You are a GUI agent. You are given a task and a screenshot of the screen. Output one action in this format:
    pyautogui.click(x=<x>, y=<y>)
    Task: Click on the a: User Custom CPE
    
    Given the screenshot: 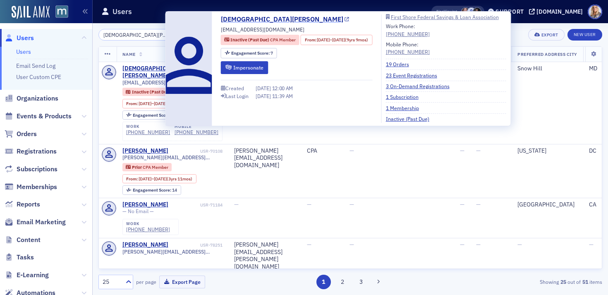 What is the action you would take?
    pyautogui.click(x=38, y=77)
    